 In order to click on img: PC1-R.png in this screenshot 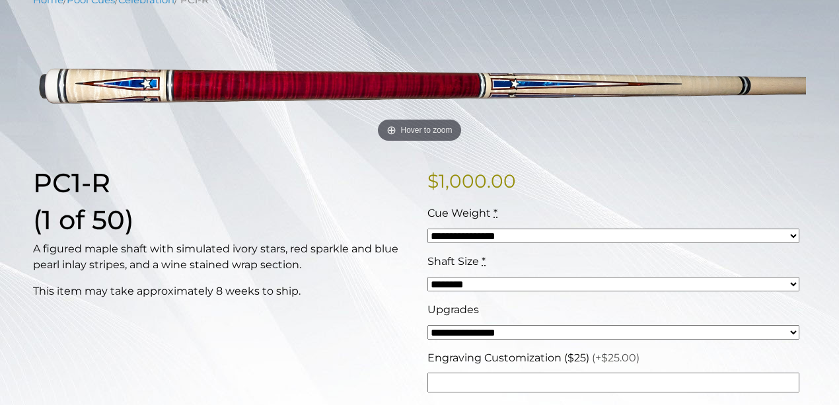, I will do `click(420, 81)`.